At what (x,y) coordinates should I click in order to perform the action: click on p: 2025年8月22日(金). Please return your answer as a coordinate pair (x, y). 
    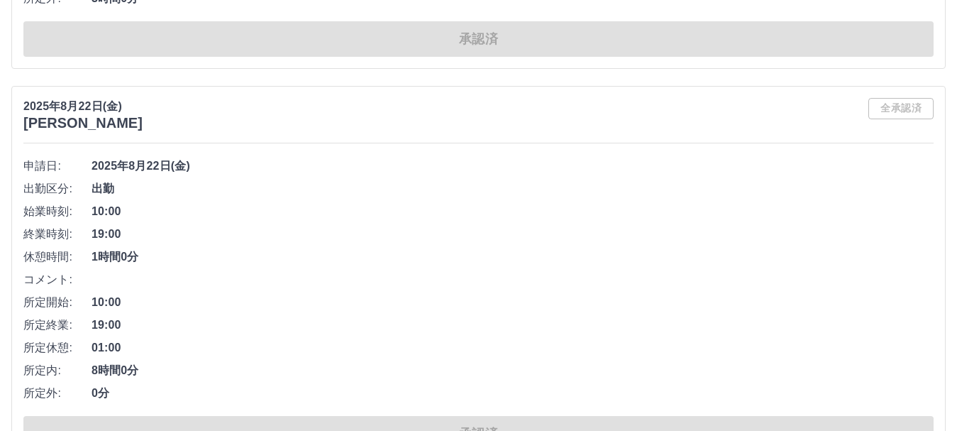
    Looking at the image, I should click on (83, 106).